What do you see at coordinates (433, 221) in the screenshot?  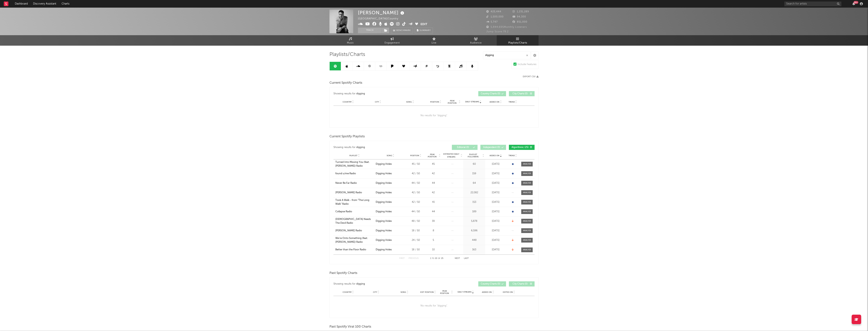 I see `div: 39` at bounding box center [433, 221].